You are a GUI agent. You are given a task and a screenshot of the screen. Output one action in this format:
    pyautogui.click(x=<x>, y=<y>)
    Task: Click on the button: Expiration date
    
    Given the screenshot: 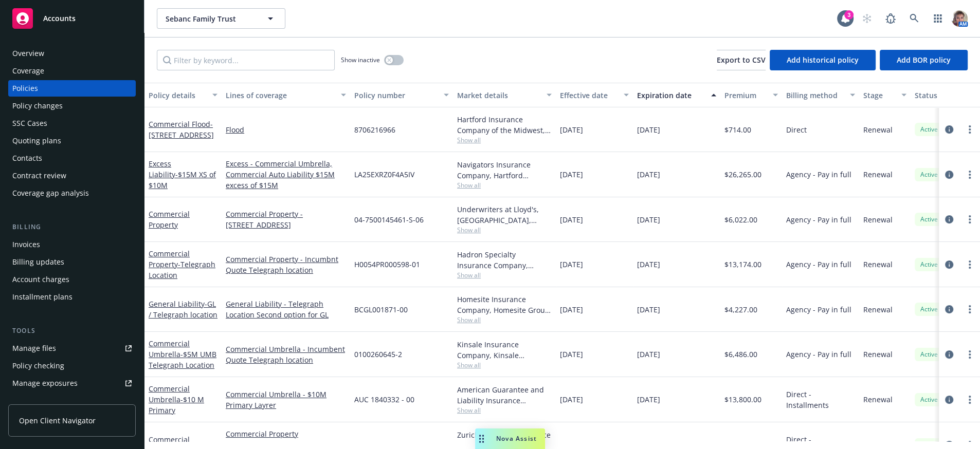 What is the action you would take?
    pyautogui.click(x=677, y=95)
    